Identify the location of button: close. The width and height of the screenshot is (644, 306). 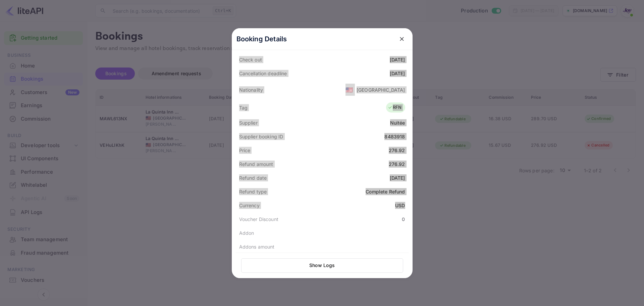
(402, 39).